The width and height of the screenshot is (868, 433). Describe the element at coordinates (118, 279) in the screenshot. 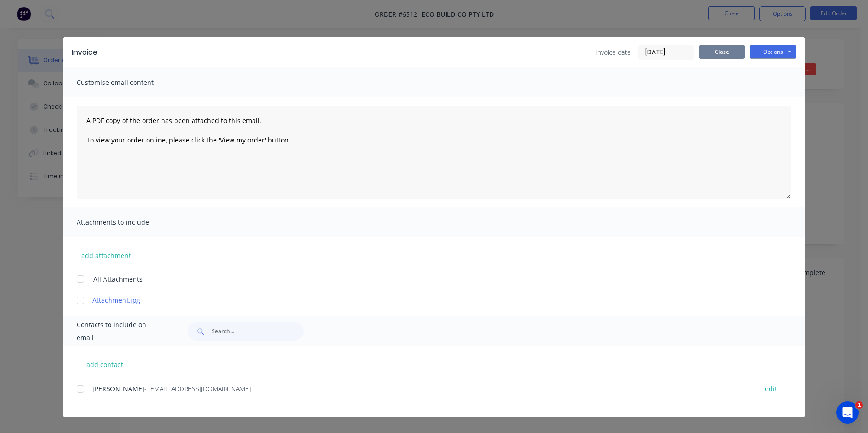

I see `span: All Attachments` at that location.